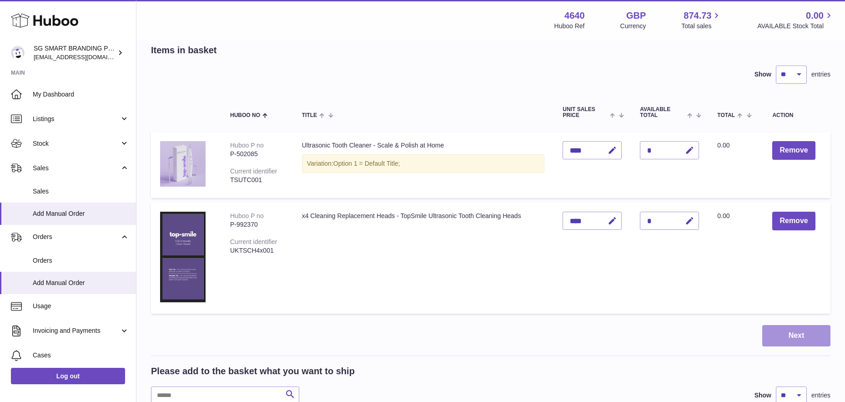 Image resolution: width=845 pixels, height=402 pixels. What do you see at coordinates (570, 26) in the screenshot?
I see `div: Huboo Ref` at bounding box center [570, 26].